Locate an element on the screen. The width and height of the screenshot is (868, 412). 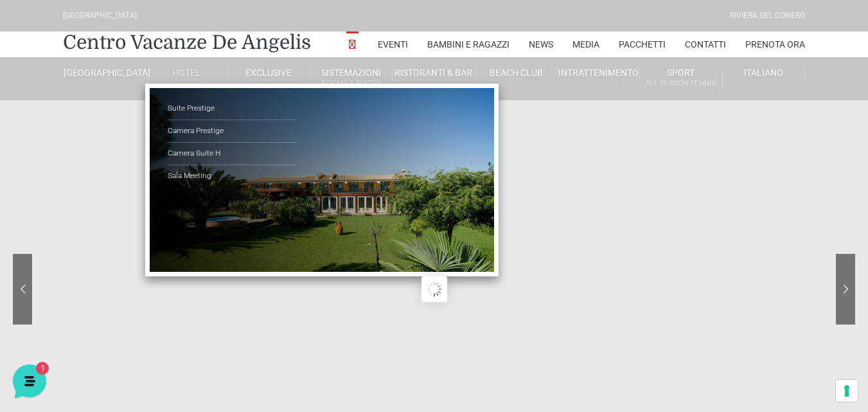
button: Inizia una conversazione is located at coordinates (128, 175).